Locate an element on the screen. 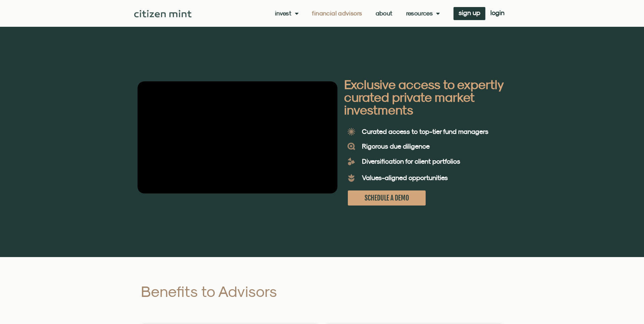 This screenshot has height=324, width=644. a: Resources is located at coordinates (422, 13).